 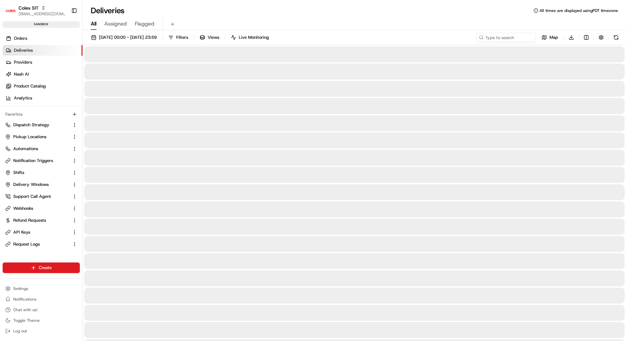 What do you see at coordinates (32, 196) in the screenshot?
I see `span: Support Call Agent` at bounding box center [32, 196].